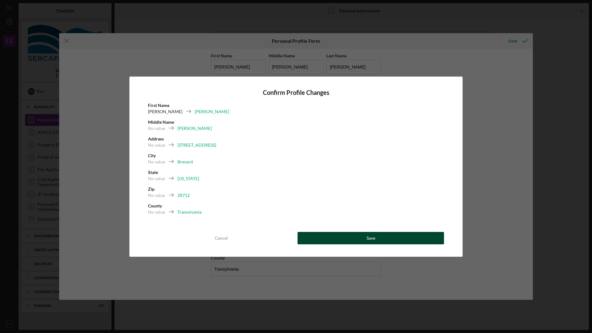 This screenshot has height=333, width=592. Describe the element at coordinates (190, 212) in the screenshot. I see `div: Transylvania` at that location.